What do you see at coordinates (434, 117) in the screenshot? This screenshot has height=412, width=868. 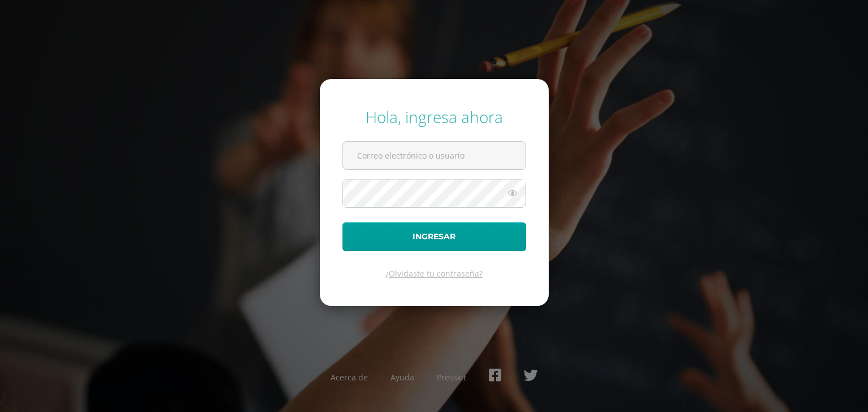 I see `div: Hola, ingresa ahora` at bounding box center [434, 117].